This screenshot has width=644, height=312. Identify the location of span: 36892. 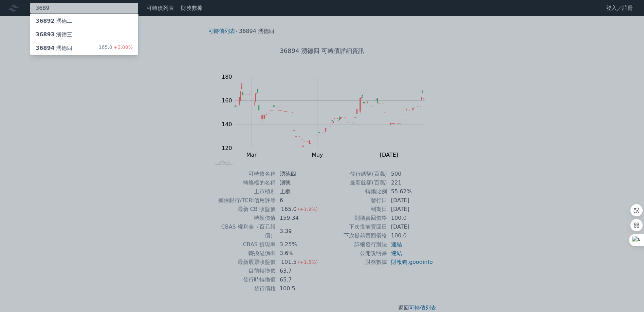
(45, 21).